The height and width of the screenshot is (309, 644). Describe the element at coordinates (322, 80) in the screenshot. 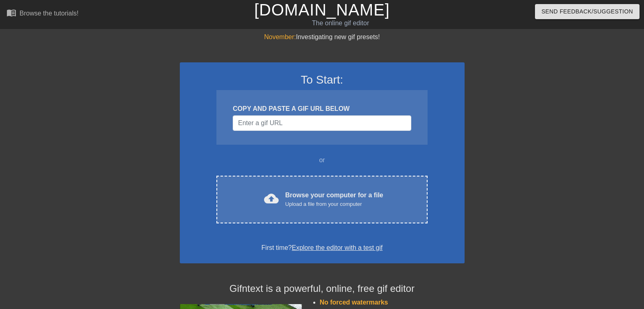

I see `h3: To Start:` at that location.